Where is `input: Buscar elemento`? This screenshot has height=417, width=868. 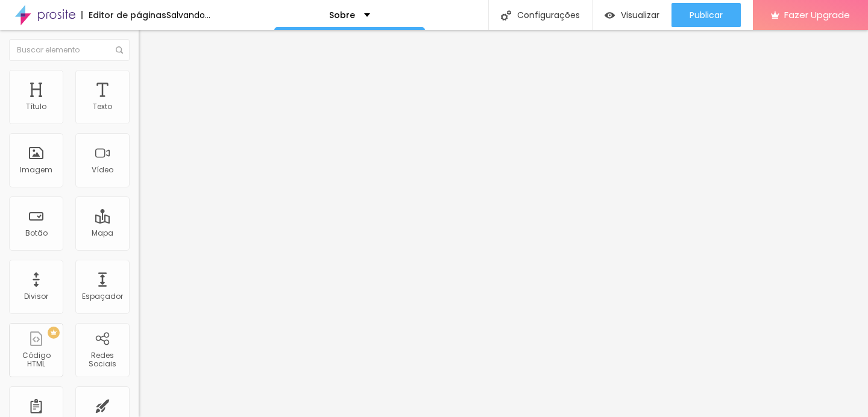 input: Buscar elemento is located at coordinates (69, 50).